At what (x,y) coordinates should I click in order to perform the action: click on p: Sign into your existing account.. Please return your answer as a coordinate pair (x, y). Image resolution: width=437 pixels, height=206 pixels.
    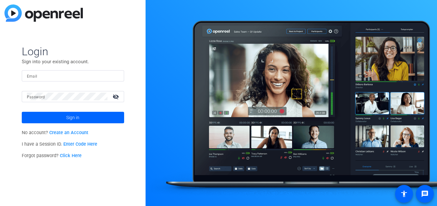
    Looking at the image, I should click on (73, 62).